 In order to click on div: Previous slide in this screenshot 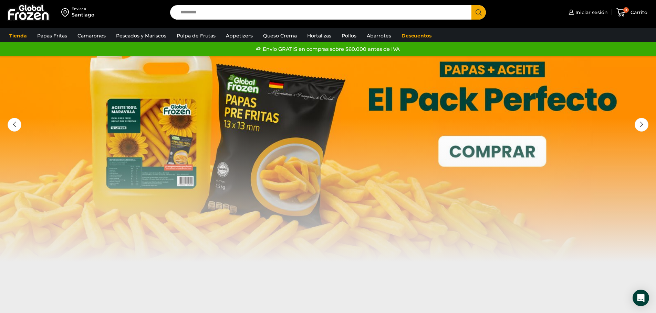, I will do `click(14, 125)`.